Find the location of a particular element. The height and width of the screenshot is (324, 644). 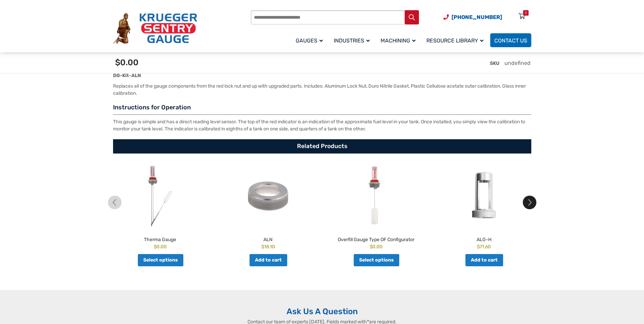

a: Industries is located at coordinates (353, 40).